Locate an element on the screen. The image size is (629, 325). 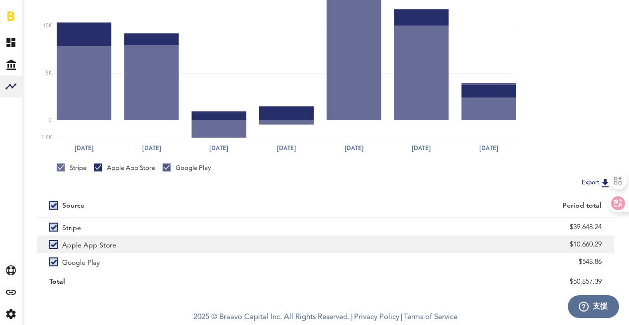
span: Apple App Store is located at coordinates (89, 244).